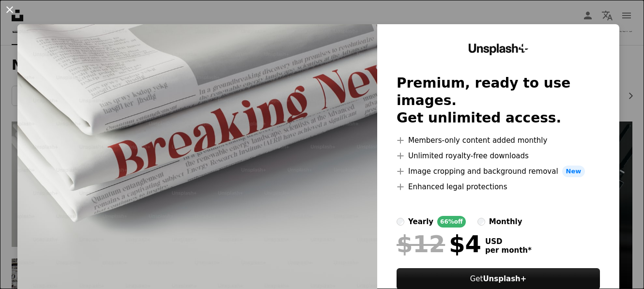 This screenshot has width=644, height=289. Describe the element at coordinates (400, 222) in the screenshot. I see `input: yearly66%off` at that location.